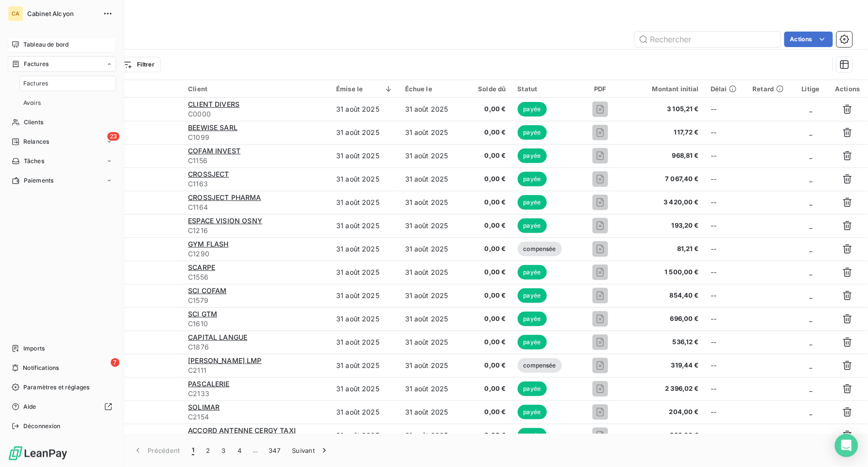 This screenshot has width=868, height=467. Describe the element at coordinates (256, 114) in the screenshot. I see `span: C0000` at that location.